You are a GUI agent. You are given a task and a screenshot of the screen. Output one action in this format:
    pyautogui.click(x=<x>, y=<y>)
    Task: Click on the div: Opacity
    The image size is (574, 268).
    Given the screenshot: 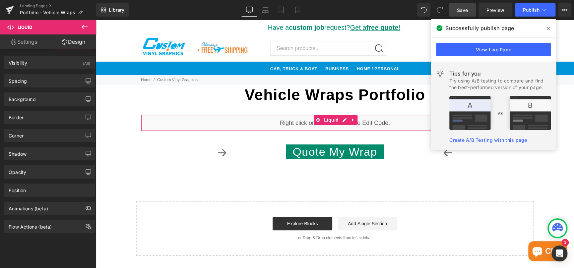 What is the action you would take?
    pyautogui.click(x=17, y=171)
    